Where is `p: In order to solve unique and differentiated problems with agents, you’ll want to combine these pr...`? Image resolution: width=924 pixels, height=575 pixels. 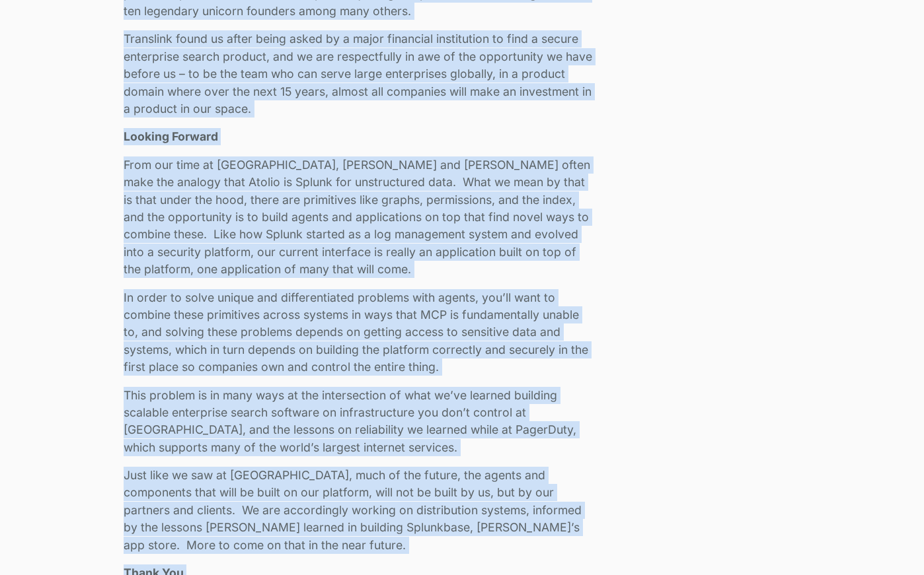 p: In order to solve unique and differentiated problems with agents, you’ll want to combine these pr... is located at coordinates (359, 333).